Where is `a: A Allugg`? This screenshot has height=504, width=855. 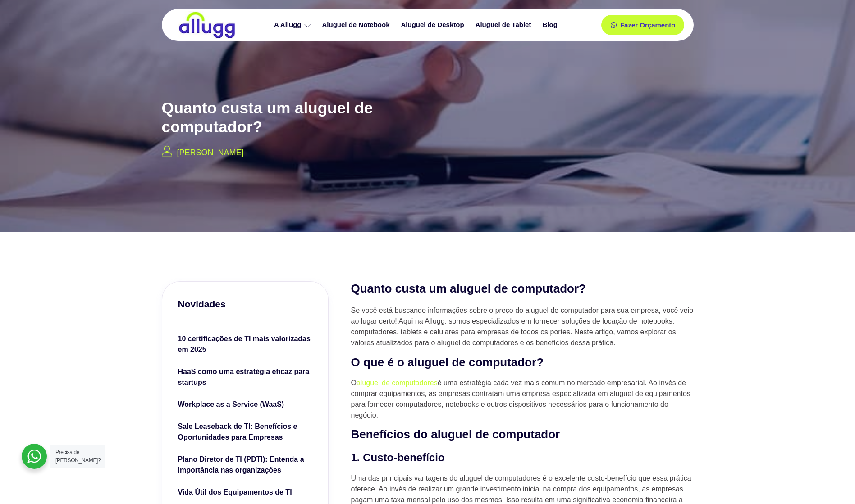
a: A Allugg is located at coordinates (294, 25).